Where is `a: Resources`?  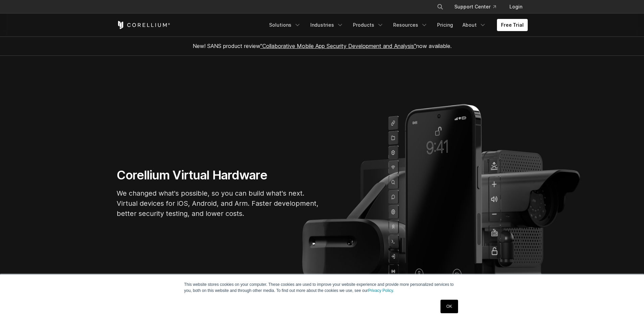 a: Resources is located at coordinates (410, 25).